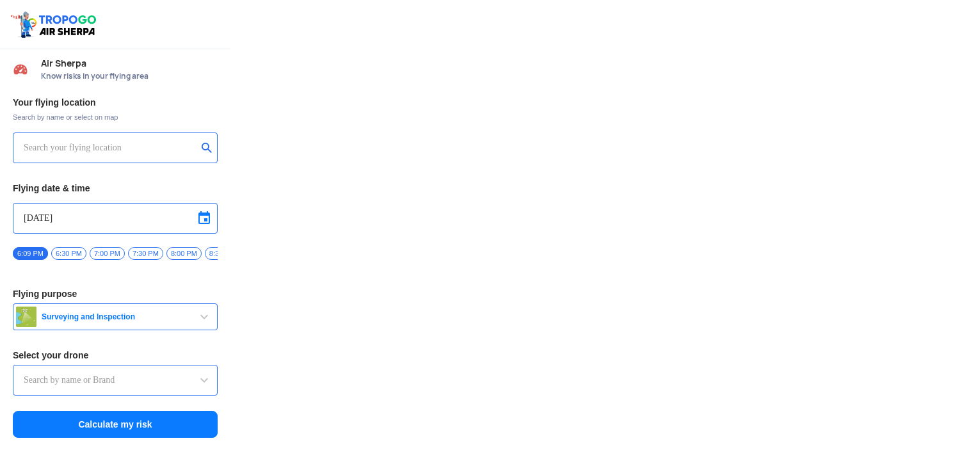 This screenshot has height=457, width=980. What do you see at coordinates (130, 76) in the screenshot?
I see `span: Know risks in your flying area` at bounding box center [130, 76].